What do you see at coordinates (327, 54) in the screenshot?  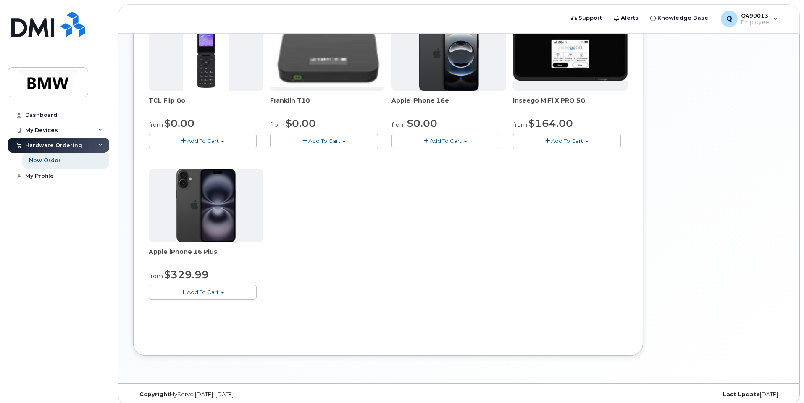 I see `img: t10.jpg` at bounding box center [327, 54].